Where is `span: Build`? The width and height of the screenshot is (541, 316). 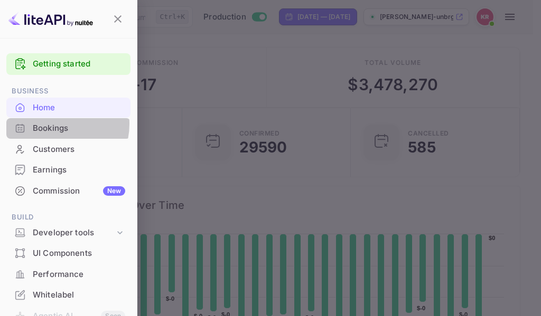
span: Build is located at coordinates (68, 218).